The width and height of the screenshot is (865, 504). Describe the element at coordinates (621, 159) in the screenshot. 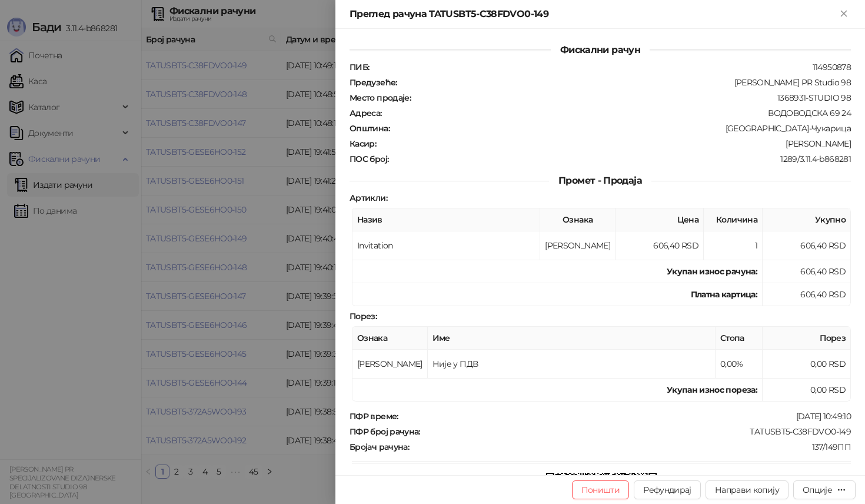

I see `div: 1289/3.11.4-b868281` at that location.